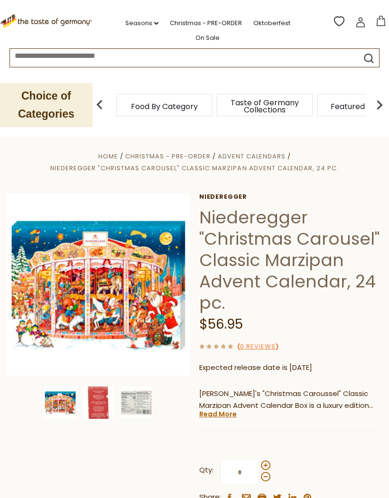 Image resolution: width=389 pixels, height=498 pixels. What do you see at coordinates (100, 105) in the screenshot?
I see `img: previous arrow` at bounding box center [100, 105].